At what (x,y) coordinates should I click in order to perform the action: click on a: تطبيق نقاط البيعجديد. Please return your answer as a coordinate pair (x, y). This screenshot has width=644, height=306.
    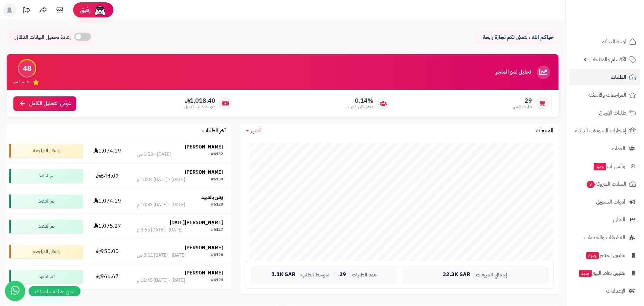
    Looking at the image, I should click on (605, 273).